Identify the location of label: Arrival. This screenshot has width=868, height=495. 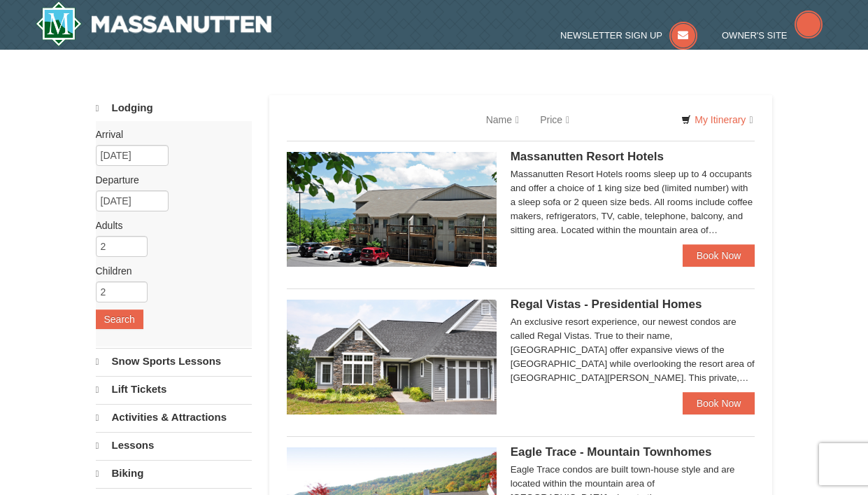
(168, 135).